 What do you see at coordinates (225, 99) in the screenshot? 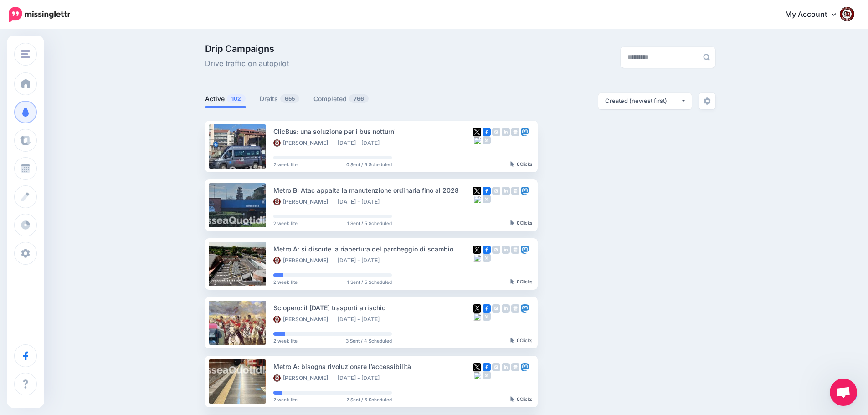
I see `a: Active102` at bounding box center [225, 99].